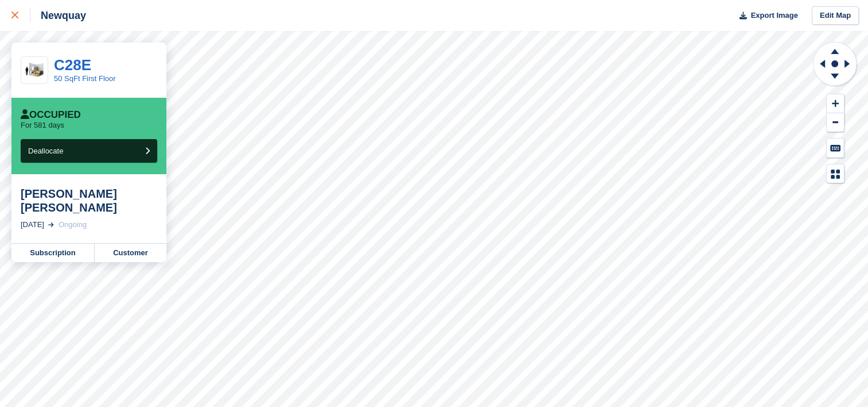 The image size is (868, 407). What do you see at coordinates (765, 16) in the screenshot?
I see `button: Export Image` at bounding box center [765, 16].